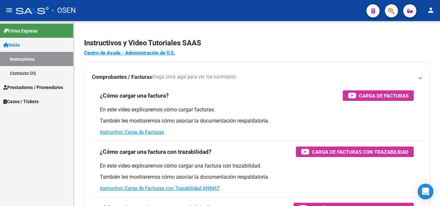 Image resolution: width=440 pixels, height=206 pixels. What do you see at coordinates (122, 77) in the screenshot?
I see `strong: Comprobantes / Facturas` at bounding box center [122, 77].